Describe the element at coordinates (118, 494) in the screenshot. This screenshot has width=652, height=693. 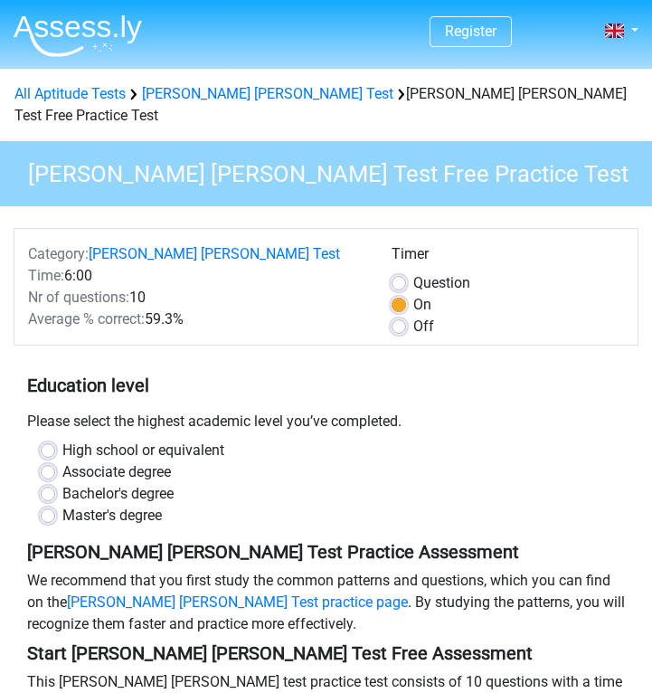
I see `label: Bachelor's degree` at that location.